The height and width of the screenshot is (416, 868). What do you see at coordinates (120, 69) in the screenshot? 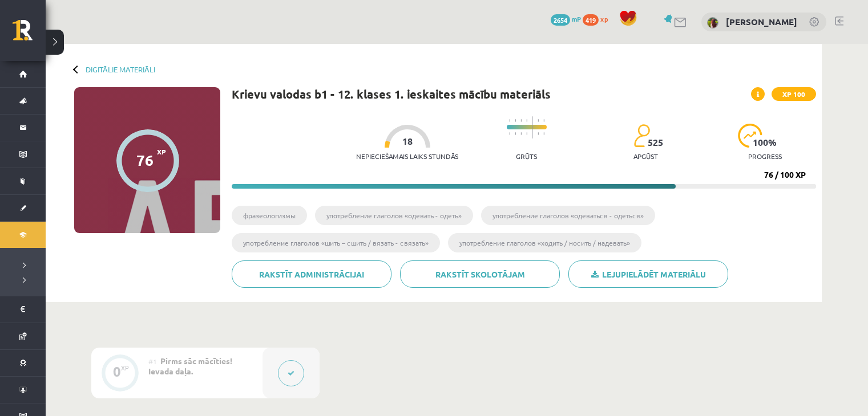
I see `a: Digitālie materiāli` at bounding box center [120, 69].